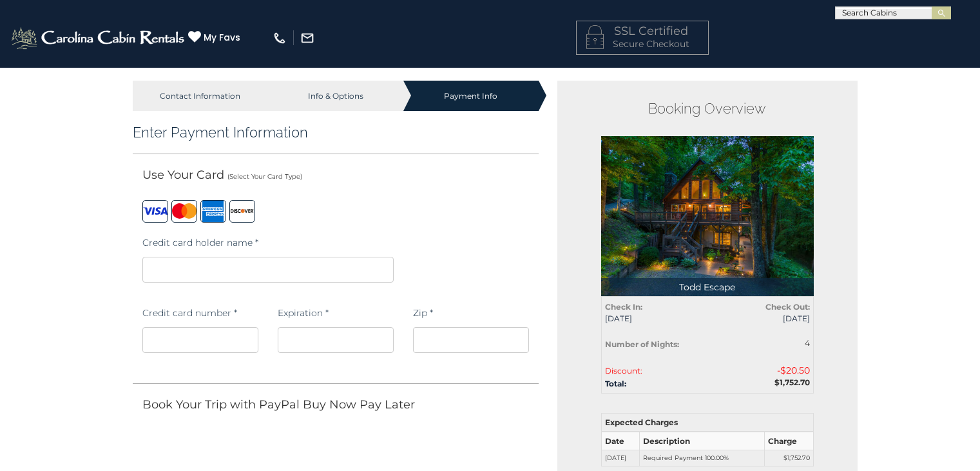  What do you see at coordinates (702, 440) in the screenshot?
I see `th: Description` at bounding box center [702, 440].